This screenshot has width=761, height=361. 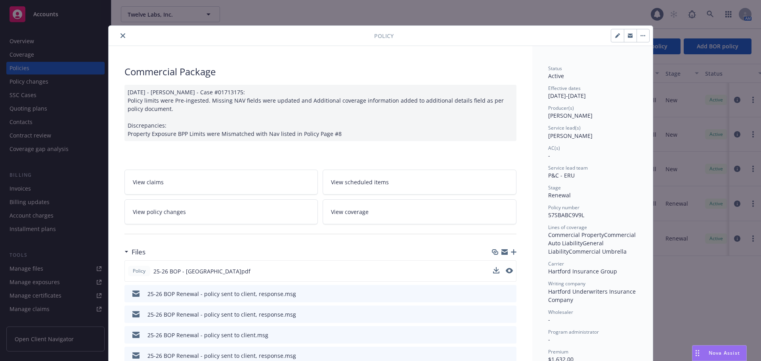 What do you see at coordinates (419, 182) in the screenshot?
I see `a: View scheduled items` at bounding box center [419, 182].